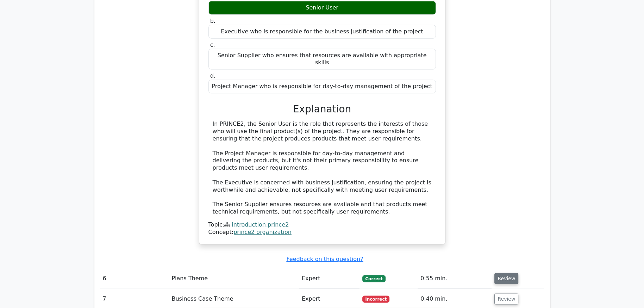 This screenshot has height=308, width=644. Describe the element at coordinates (260, 225) in the screenshot. I see `a: introduction prince2` at that location.